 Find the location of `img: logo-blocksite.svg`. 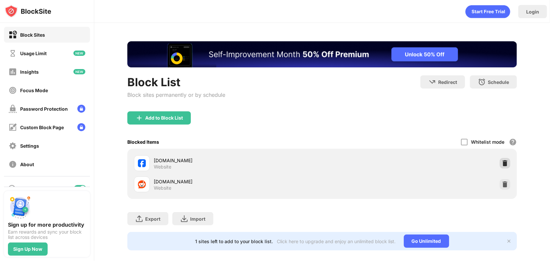

img: logo-blocksite.svg is located at coordinates (28, 11).